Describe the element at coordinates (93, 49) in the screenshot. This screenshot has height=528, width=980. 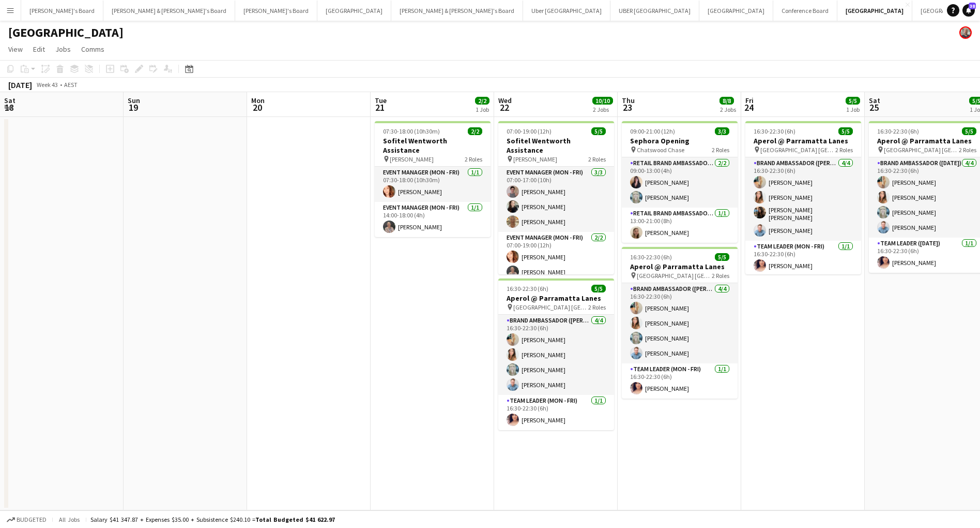
I see `span: Comms` at that location.